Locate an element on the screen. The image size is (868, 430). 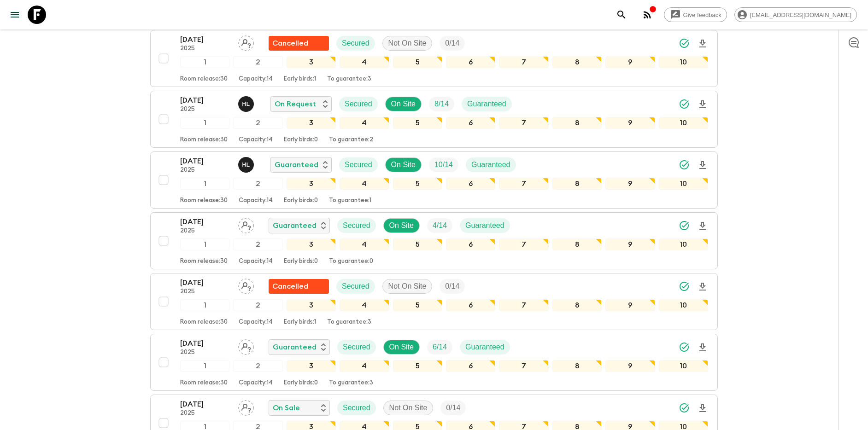
p: On Site is located at coordinates (403, 165).